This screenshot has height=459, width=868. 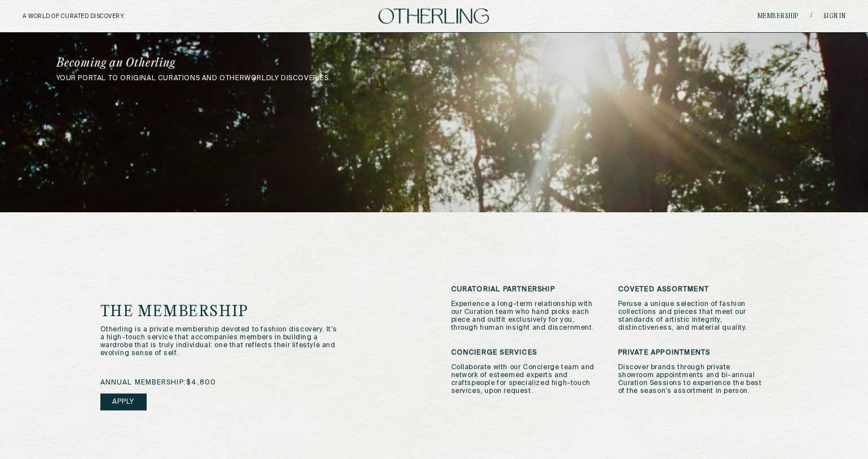 What do you see at coordinates (526, 289) in the screenshot?
I see `h3: Curatorial Partnership` at bounding box center [526, 289].